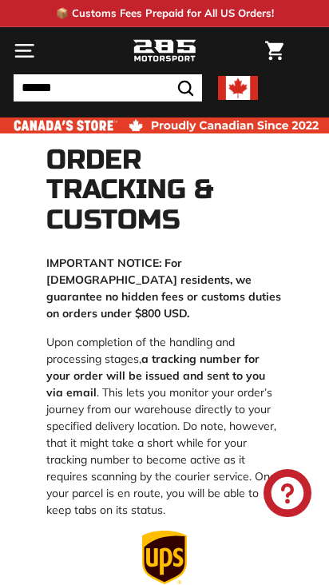 The height and width of the screenshot is (585, 329). I want to click on input: Search, so click(108, 88).